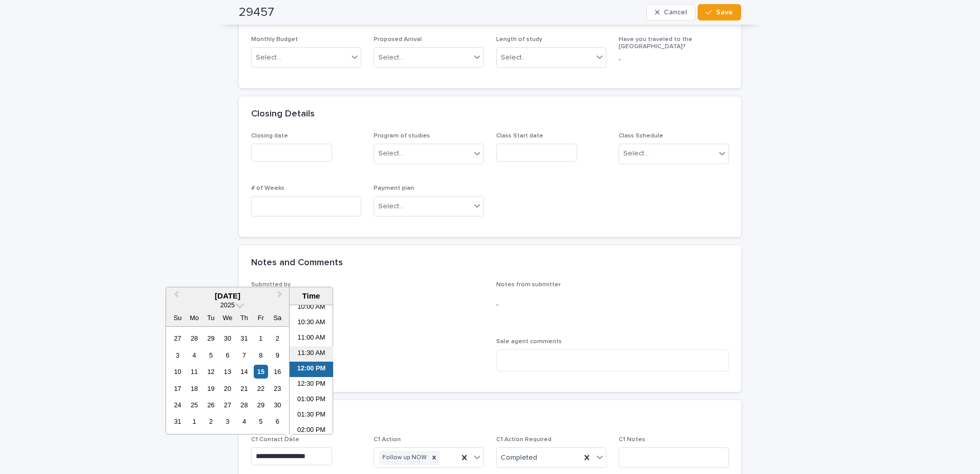  Describe the element at coordinates (175, 296) in the screenshot. I see `button: Previous Month` at that location.